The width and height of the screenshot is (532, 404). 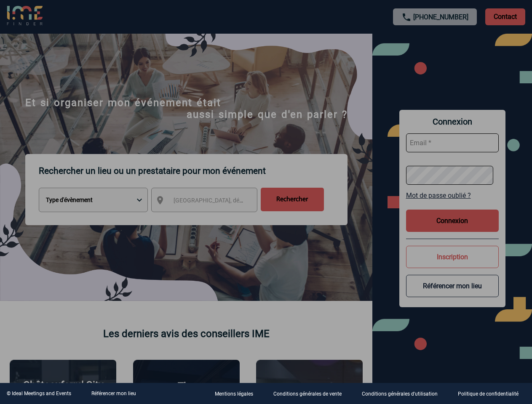 What do you see at coordinates (39, 393) in the screenshot?
I see `div: © Ideal Meetings and Events` at bounding box center [39, 393].